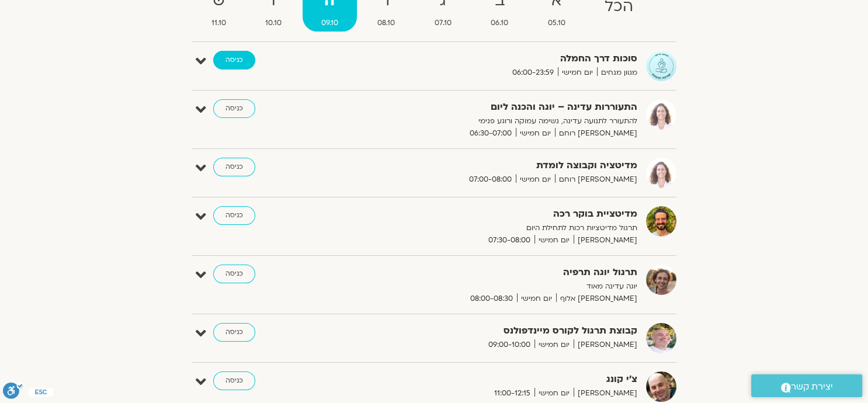 Image resolution: width=868 pixels, height=403 pixels. I want to click on p: יוגה עדינה מאוד, so click(495, 286).